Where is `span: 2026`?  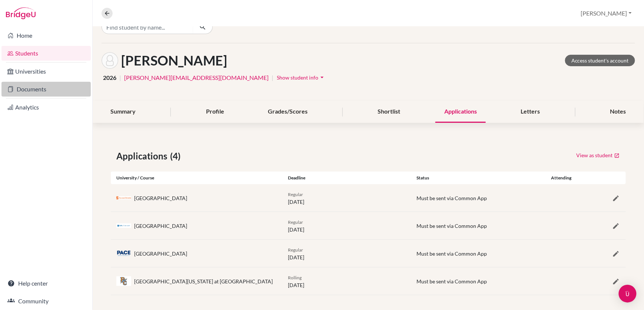 span: 2026 is located at coordinates (110, 78).